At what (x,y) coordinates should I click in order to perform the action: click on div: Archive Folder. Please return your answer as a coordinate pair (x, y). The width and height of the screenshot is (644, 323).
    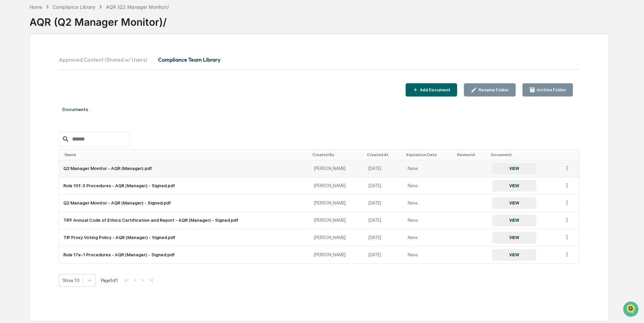
    Looking at the image, I should click on (551, 90).